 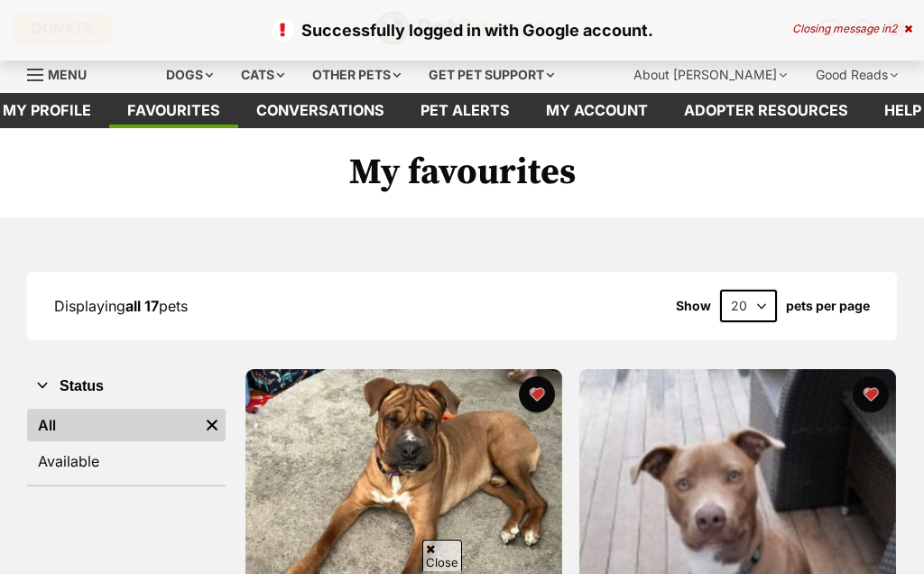 I want to click on div: Dogs, so click(x=189, y=75).